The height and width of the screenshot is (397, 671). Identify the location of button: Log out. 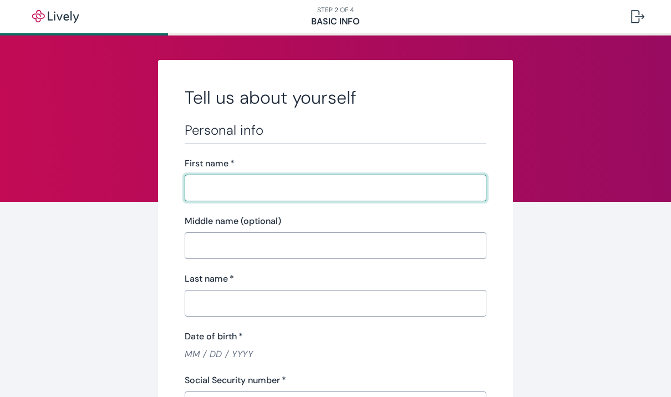
(638, 17).